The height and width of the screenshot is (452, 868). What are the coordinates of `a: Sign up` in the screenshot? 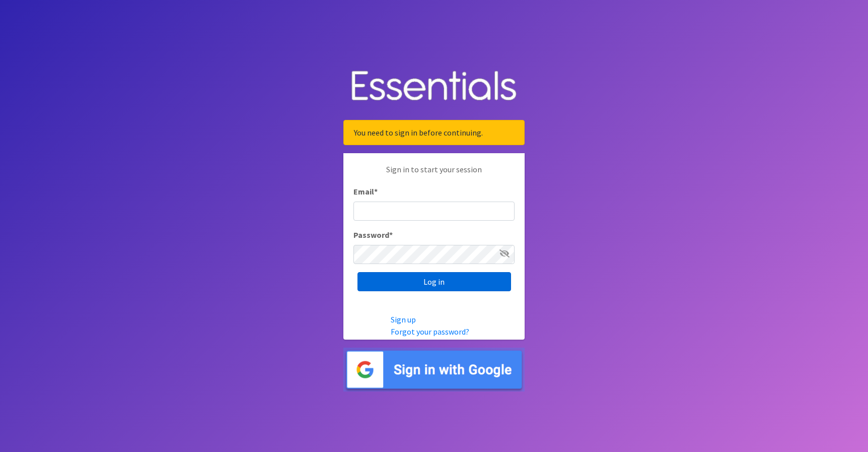 It's located at (404, 319).